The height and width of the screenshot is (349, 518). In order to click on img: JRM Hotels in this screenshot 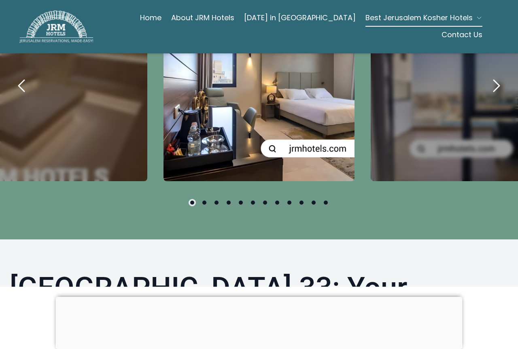, I will do `click(56, 27)`.